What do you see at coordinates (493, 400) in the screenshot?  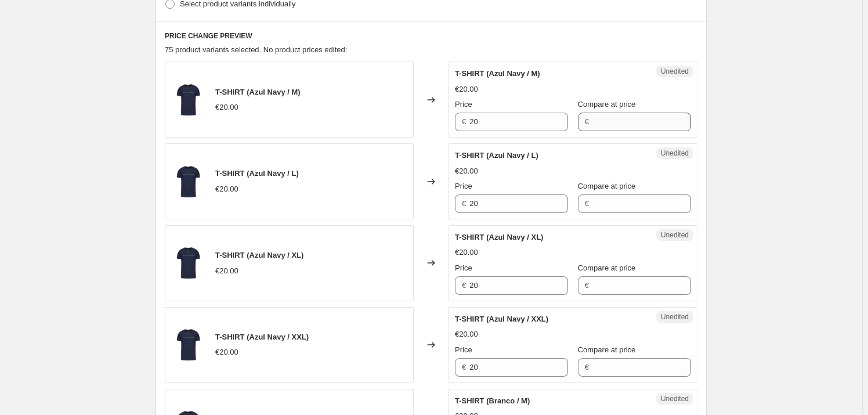 I see `span: T-SHIRT (Branco / M)` at bounding box center [493, 400].